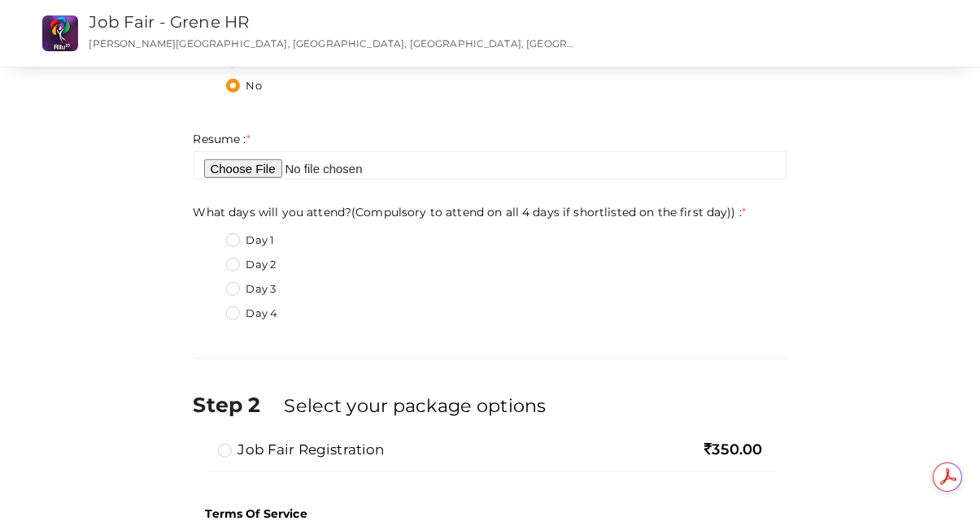 The height and width of the screenshot is (521, 980). I want to click on label: Select your package options, so click(415, 406).